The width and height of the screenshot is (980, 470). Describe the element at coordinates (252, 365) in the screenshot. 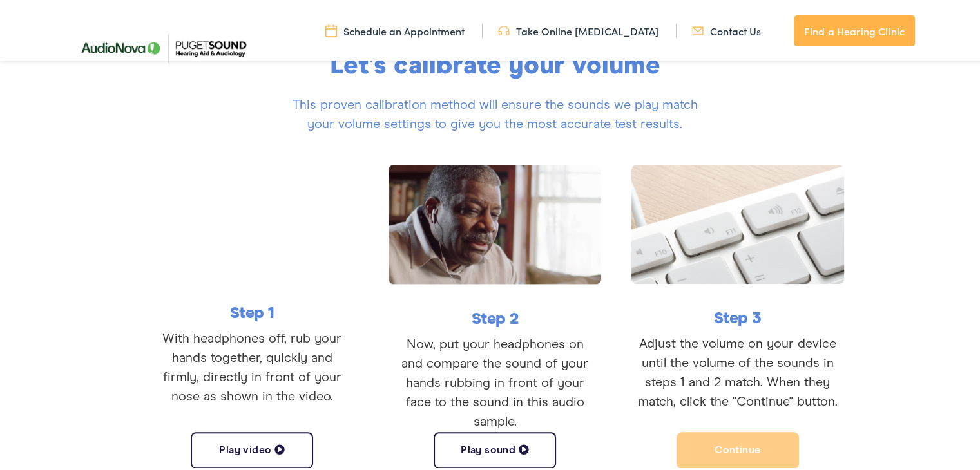

I see `p: With headphones off, rub your hands together, quickly and firmly, directly in front of your nose ...` at that location.